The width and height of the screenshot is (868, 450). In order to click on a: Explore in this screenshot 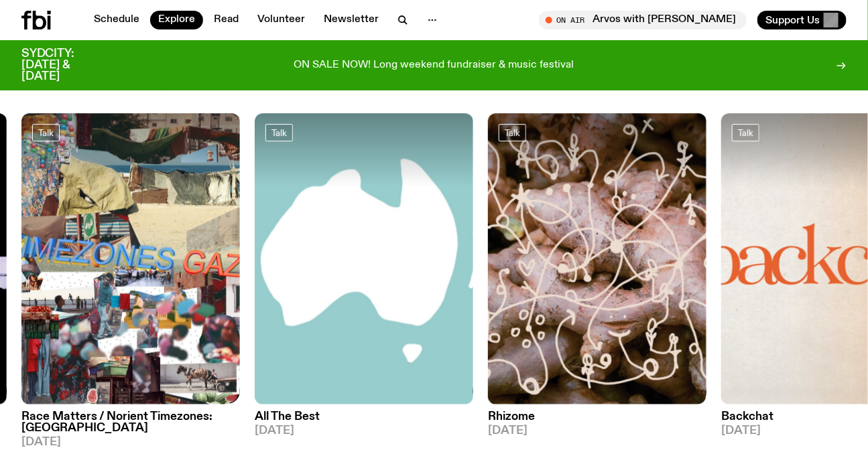, I will do `click(176, 20)`.